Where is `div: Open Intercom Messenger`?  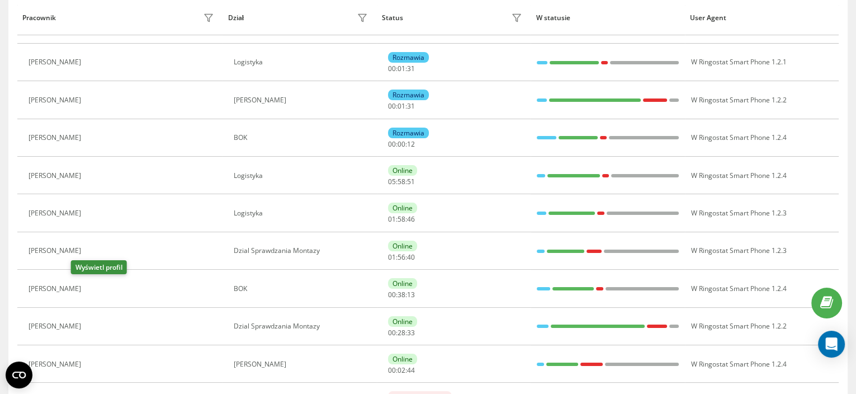
div: Open Intercom Messenger is located at coordinates (832, 344).